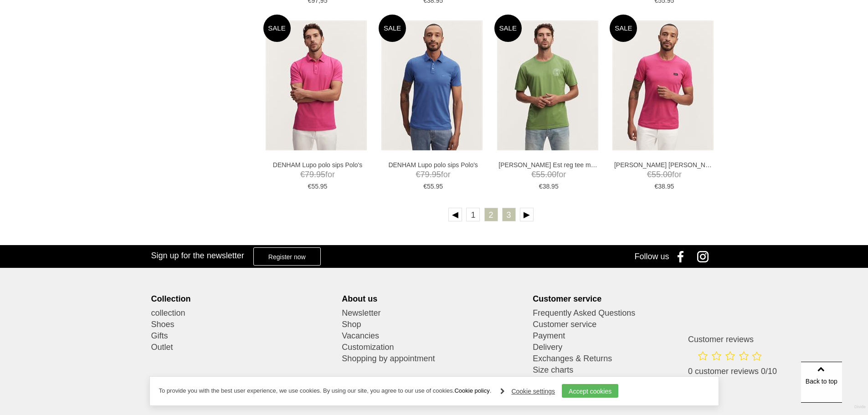 This screenshot has width=868, height=415. Describe the element at coordinates (625, 347) in the screenshot. I see `a: Delivery` at that location.